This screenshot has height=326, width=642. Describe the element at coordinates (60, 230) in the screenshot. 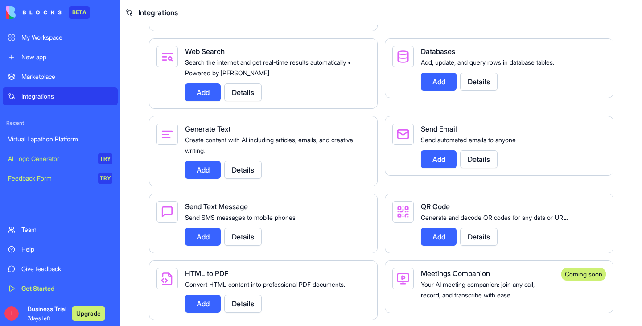

I see `a: Team` at that location.